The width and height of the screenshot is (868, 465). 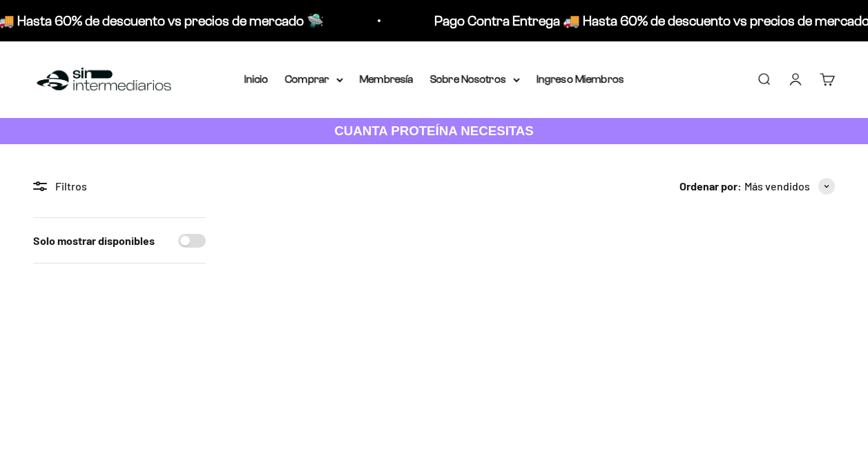 What do you see at coordinates (475, 79) in the screenshot?
I see `summary: Sobre Nosotros` at bounding box center [475, 79].